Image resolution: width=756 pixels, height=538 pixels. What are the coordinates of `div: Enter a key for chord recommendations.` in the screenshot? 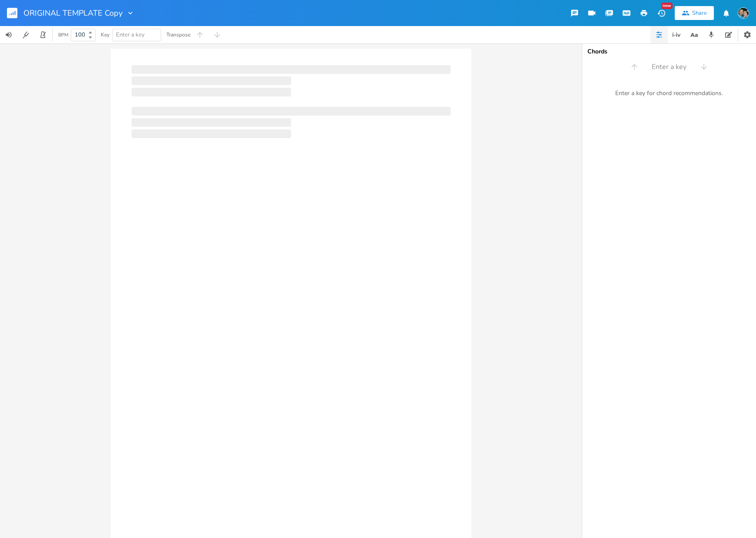 It's located at (669, 94).